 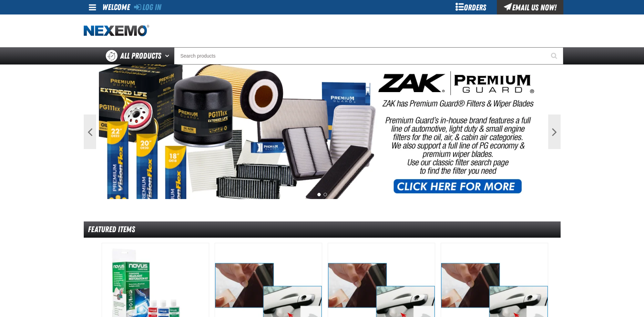 What do you see at coordinates (322, 230) in the screenshot?
I see `div: Featured Items` at bounding box center [322, 230].